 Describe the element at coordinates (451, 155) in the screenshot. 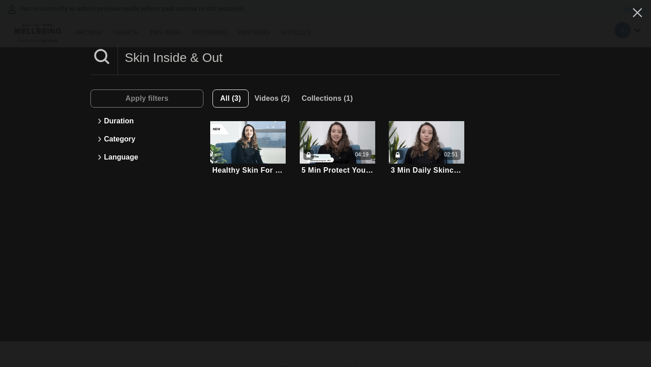

I see `div: 02:51` at that location.